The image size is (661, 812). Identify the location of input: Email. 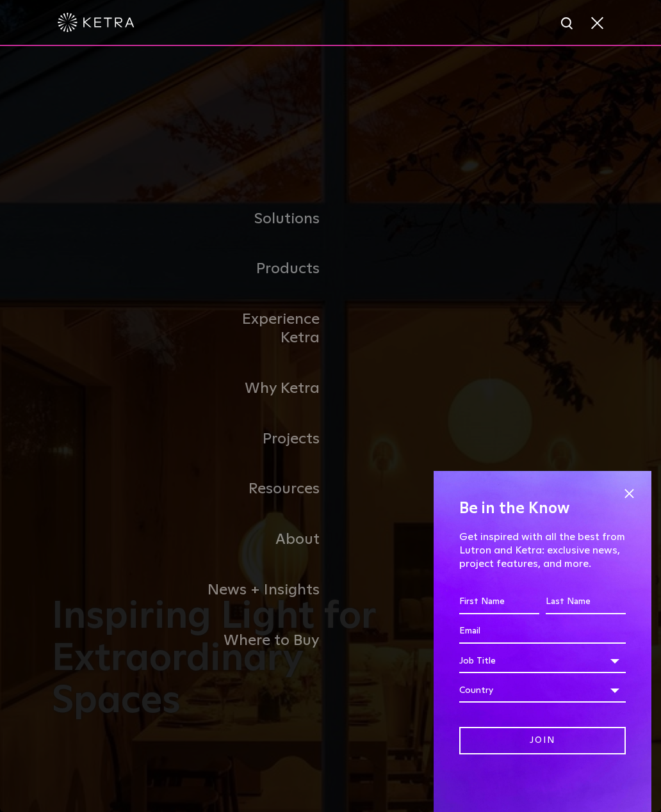
(542, 632).